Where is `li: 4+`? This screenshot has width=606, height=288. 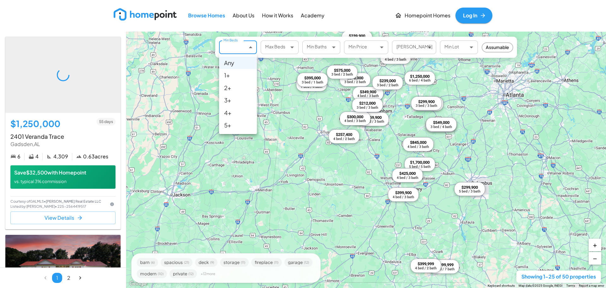 li: 4+ is located at coordinates (238, 112).